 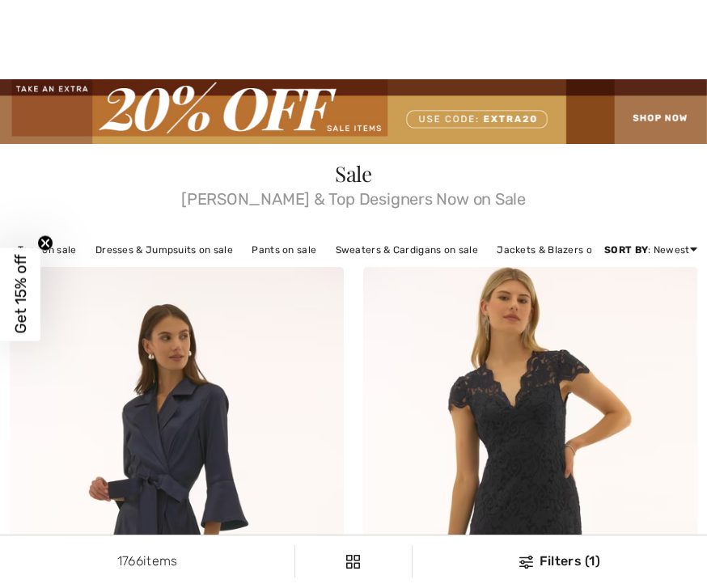 I want to click on div: : Newest, so click(x=650, y=250).